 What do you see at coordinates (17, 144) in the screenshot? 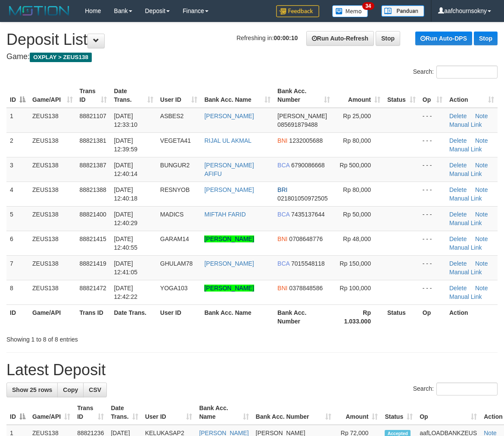
I see `td: 2` at bounding box center [17, 144].